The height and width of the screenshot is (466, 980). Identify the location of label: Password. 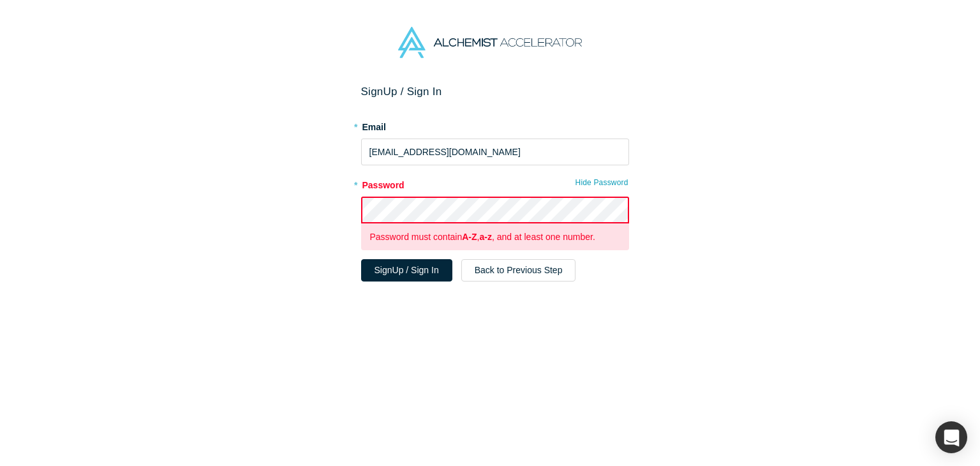
(495, 184).